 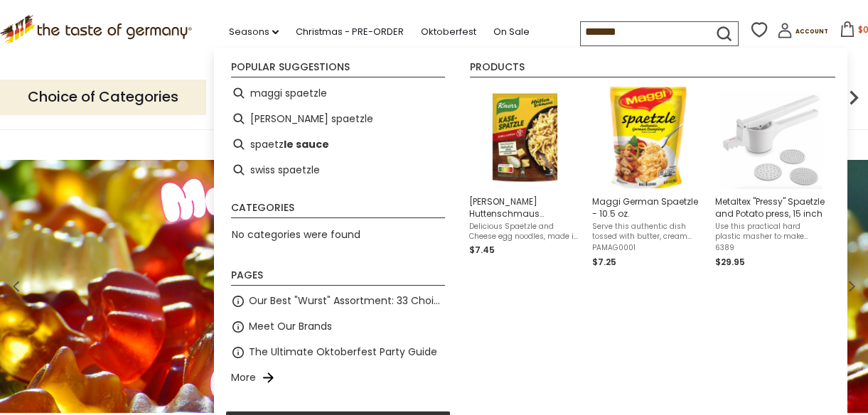 I want to click on a: Metaltex PressyMetaltex "Pressy" Spaetzle and Potato press, 15 inchUse this practical hard plasti..., so click(x=770, y=178).